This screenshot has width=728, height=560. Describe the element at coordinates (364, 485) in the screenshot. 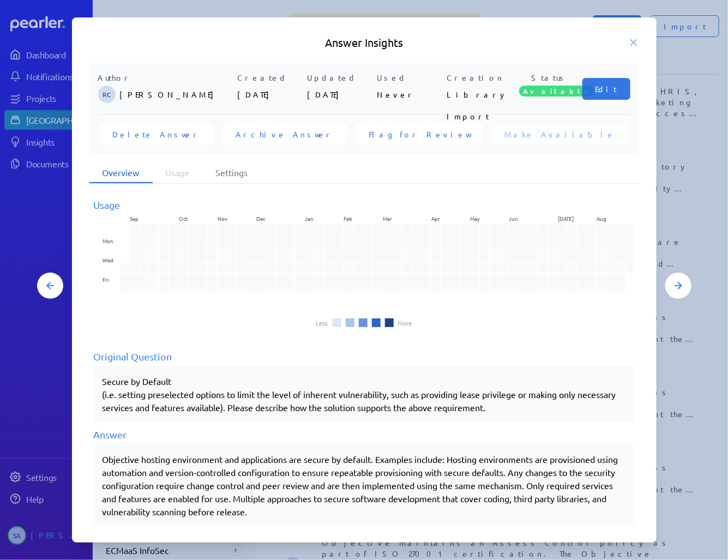

I see `div: Objective hosting environment and applications are secure by default. Examples include: Hosting e...` at that location.